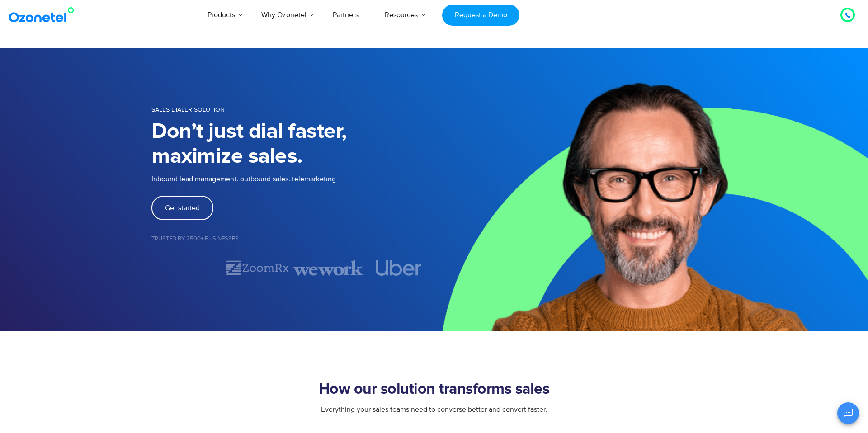 The width and height of the screenshot is (868, 433). What do you see at coordinates (293, 268) in the screenshot?
I see `div: Image Carousel` at bounding box center [293, 268].